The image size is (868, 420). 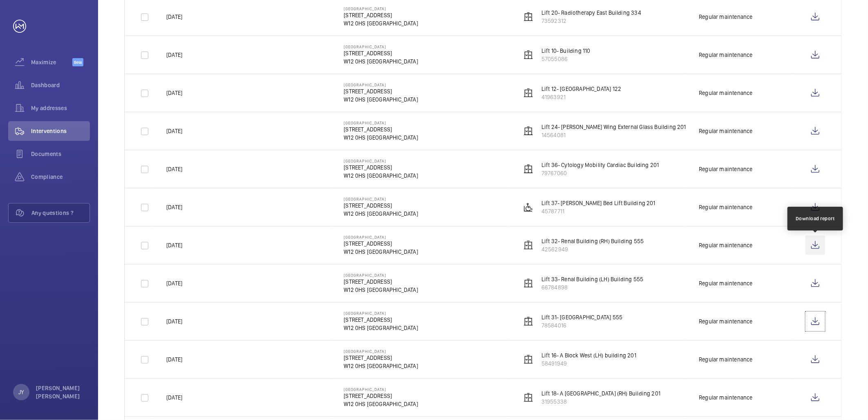 I want to click on p: JY, so click(x=21, y=392).